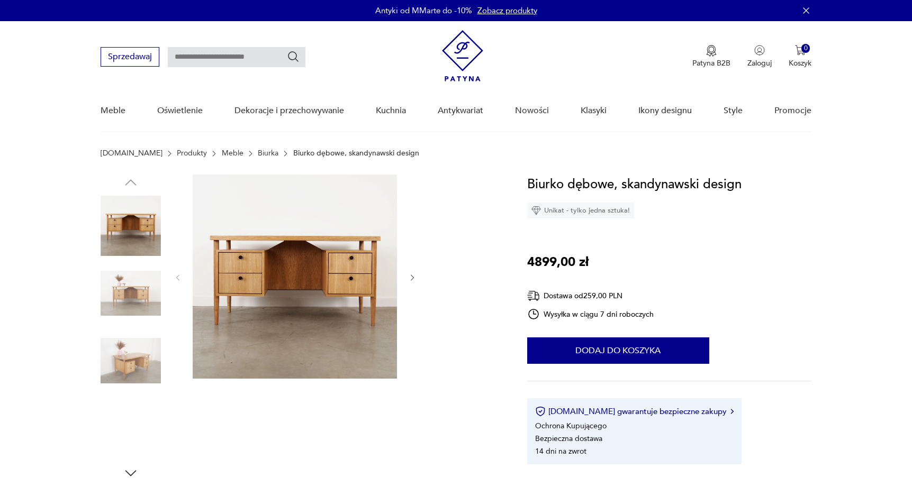  Describe the element at coordinates (793, 111) in the screenshot. I see `a: Promocje` at that location.